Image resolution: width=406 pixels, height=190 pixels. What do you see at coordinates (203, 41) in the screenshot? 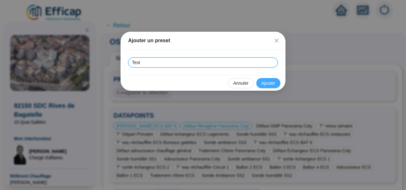
I see `div: Ajouter un preset` at bounding box center [203, 41].